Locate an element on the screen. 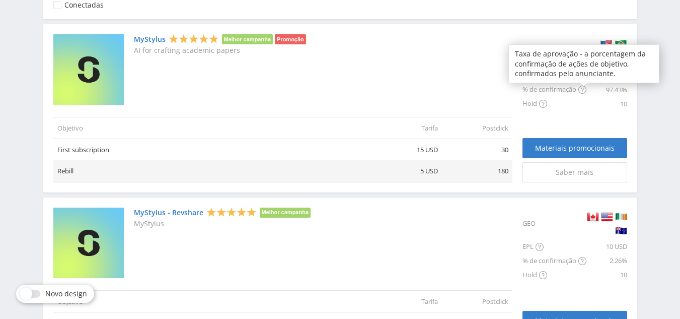 This screenshot has width=680, height=319. div: Conectadas is located at coordinates (84, 5).